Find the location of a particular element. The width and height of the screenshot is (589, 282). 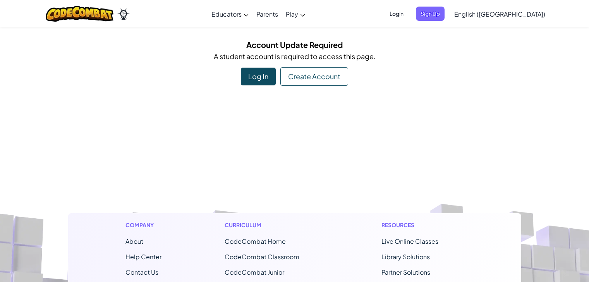

h5: Account Update Required is located at coordinates (294, 44).